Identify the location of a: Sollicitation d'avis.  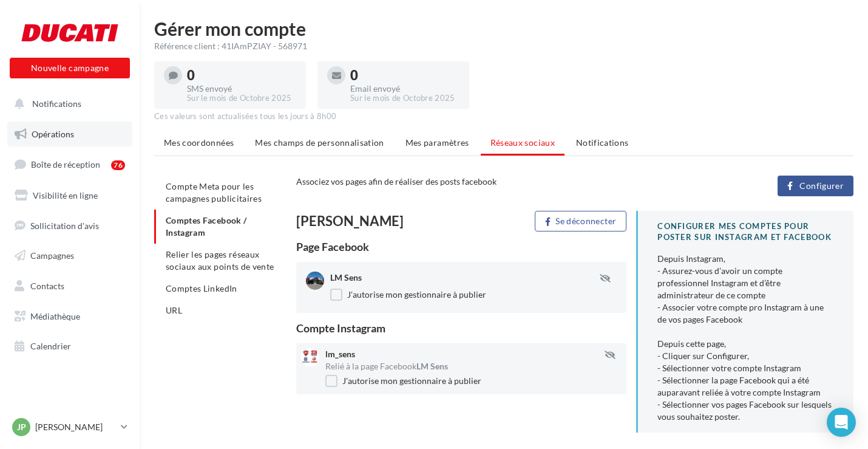
(70, 226).